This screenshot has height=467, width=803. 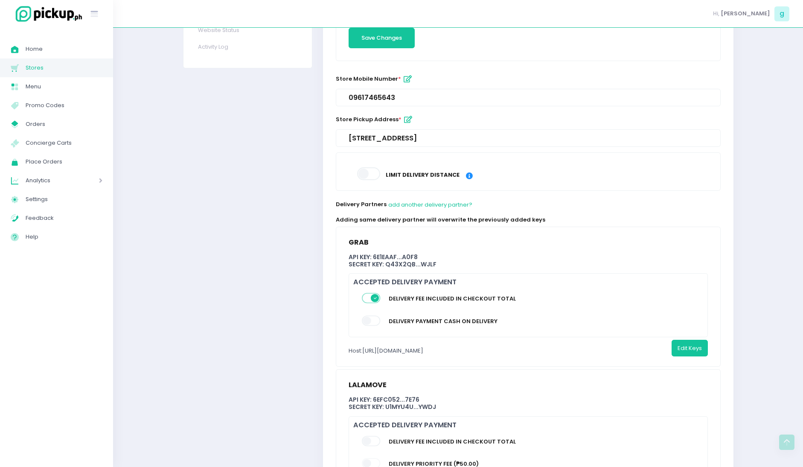 I want to click on span: Store Pickup Address, so click(x=375, y=119).